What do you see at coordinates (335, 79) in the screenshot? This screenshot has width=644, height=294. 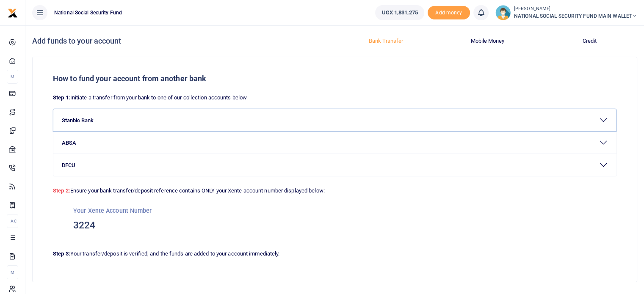 I see `h5: How to fund your account from another bank` at bounding box center [335, 79].